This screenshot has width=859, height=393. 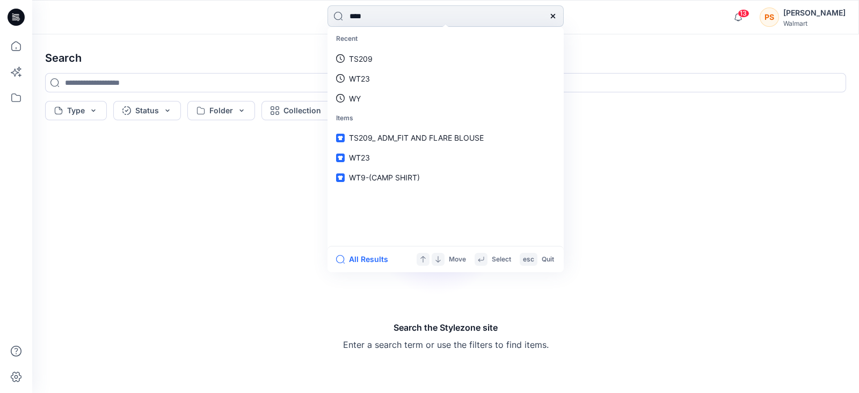 What do you see at coordinates (147, 111) in the screenshot?
I see `button: Status` at bounding box center [147, 111].